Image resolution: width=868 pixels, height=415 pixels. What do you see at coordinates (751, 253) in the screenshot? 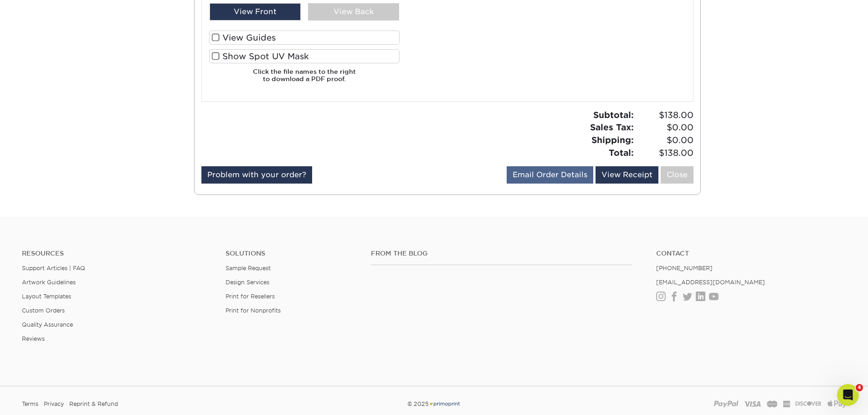
I see `h4: Contact` at bounding box center [751, 253].